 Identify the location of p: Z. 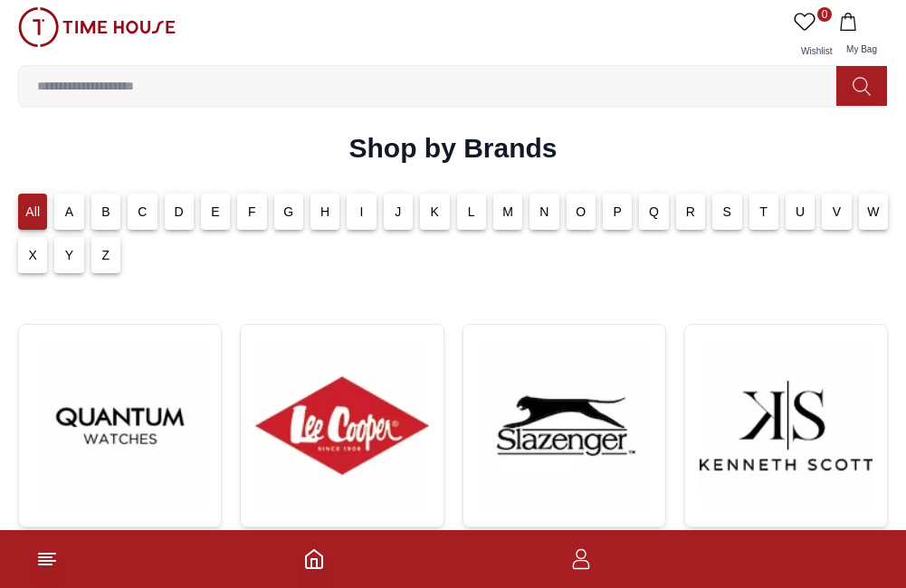
(106, 255).